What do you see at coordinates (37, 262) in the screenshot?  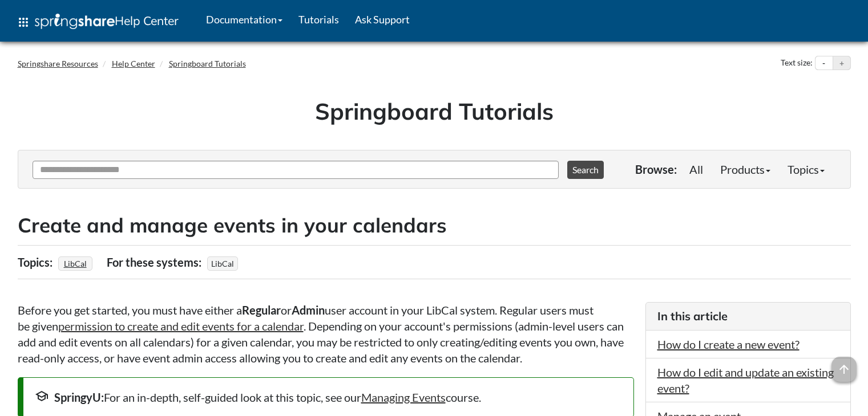 I see `div: Topics:` at bounding box center [37, 262].